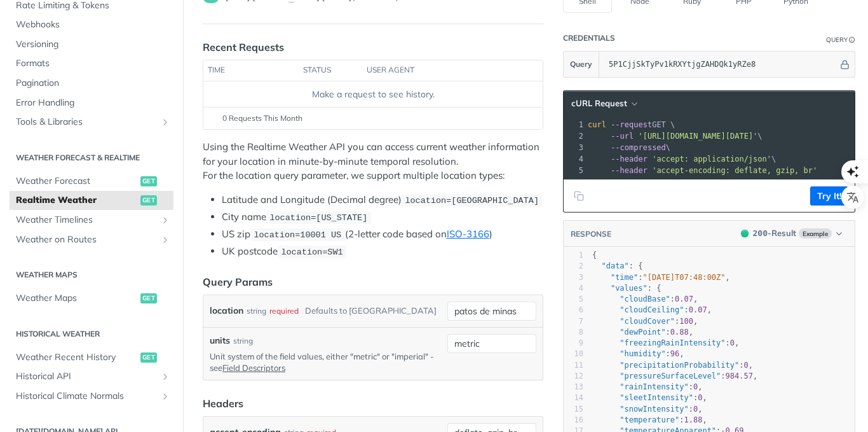  What do you see at coordinates (646, 322) in the screenshot?
I see `span: "cloudCover"` at bounding box center [646, 322].